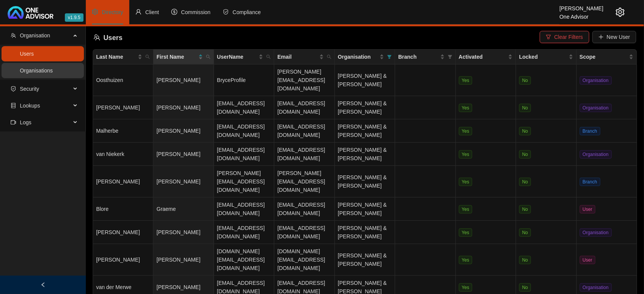 The width and height of the screenshot is (644, 294). Describe the element at coordinates (582, 15) in the screenshot. I see `div: One Advisor` at that location.